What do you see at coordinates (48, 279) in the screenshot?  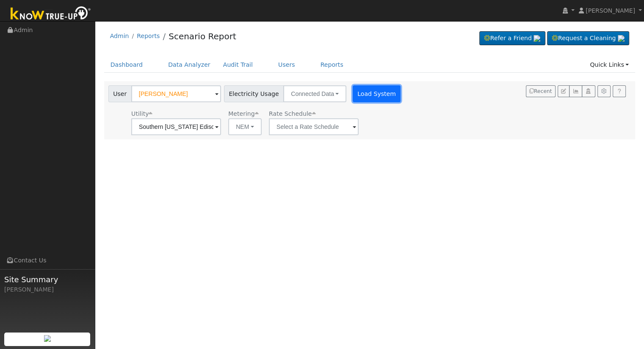 I see `span: Site Summary` at bounding box center [48, 279].